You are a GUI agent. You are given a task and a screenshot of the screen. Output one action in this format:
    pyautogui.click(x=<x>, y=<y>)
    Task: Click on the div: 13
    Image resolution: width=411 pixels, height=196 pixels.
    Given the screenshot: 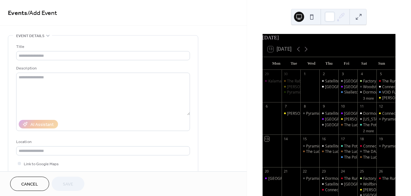 What is the action you would take?
    pyautogui.click(x=267, y=139)
    